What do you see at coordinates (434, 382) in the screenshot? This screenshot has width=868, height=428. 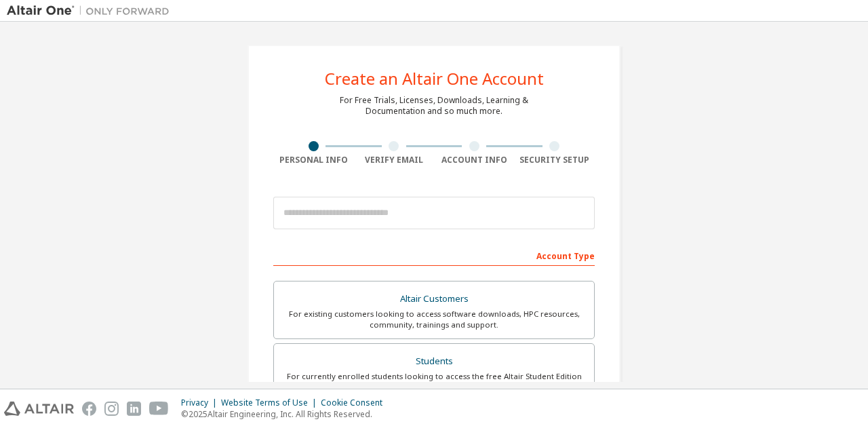 I see `div: For currently enrolled students looking to access the free Altair Student Edition bundle and all ...` at bounding box center [434, 382].